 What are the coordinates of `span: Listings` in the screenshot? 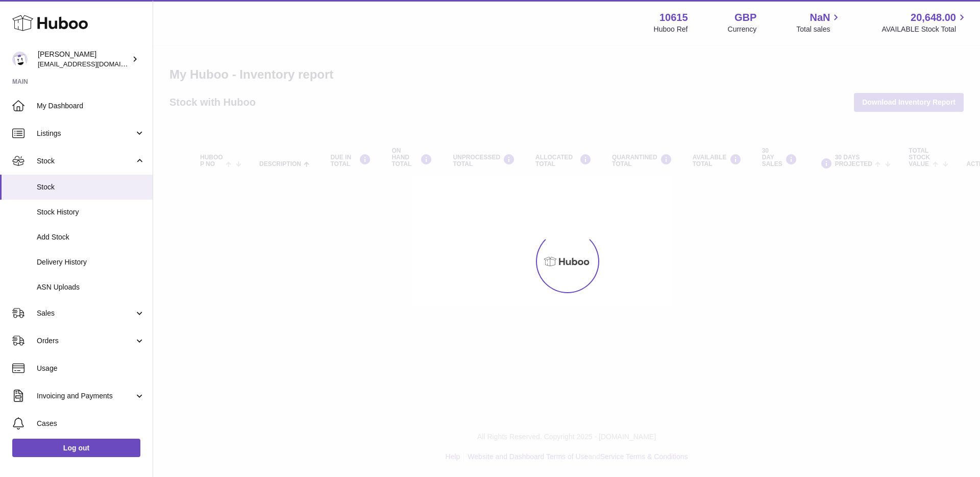 It's located at (85, 133).